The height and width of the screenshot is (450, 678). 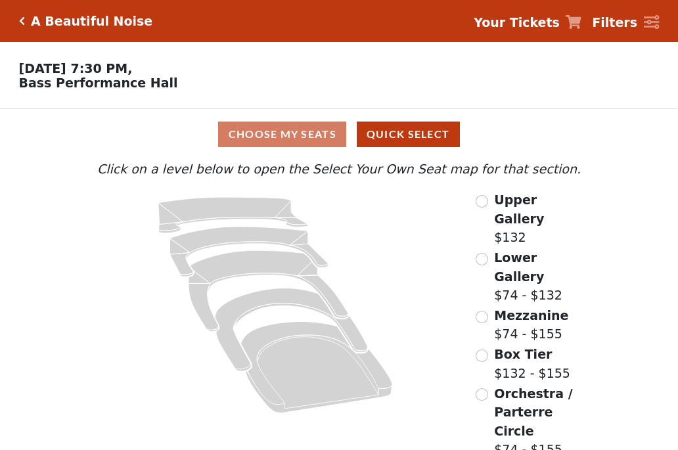 I want to click on span: Box Tier, so click(x=523, y=354).